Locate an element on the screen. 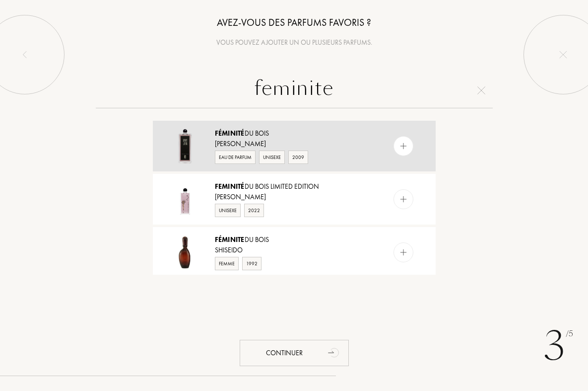 The image size is (588, 391). input: Rechercher un parfum is located at coordinates (295, 90).